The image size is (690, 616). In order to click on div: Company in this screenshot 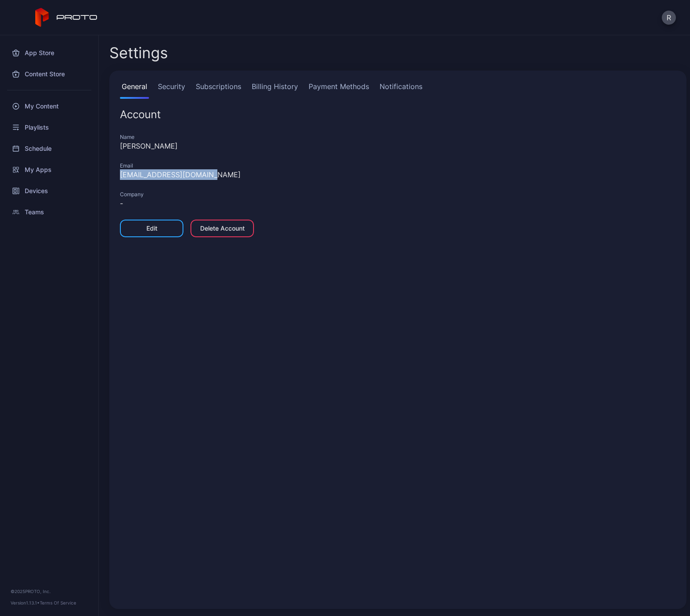, I will do `click(398, 194)`.